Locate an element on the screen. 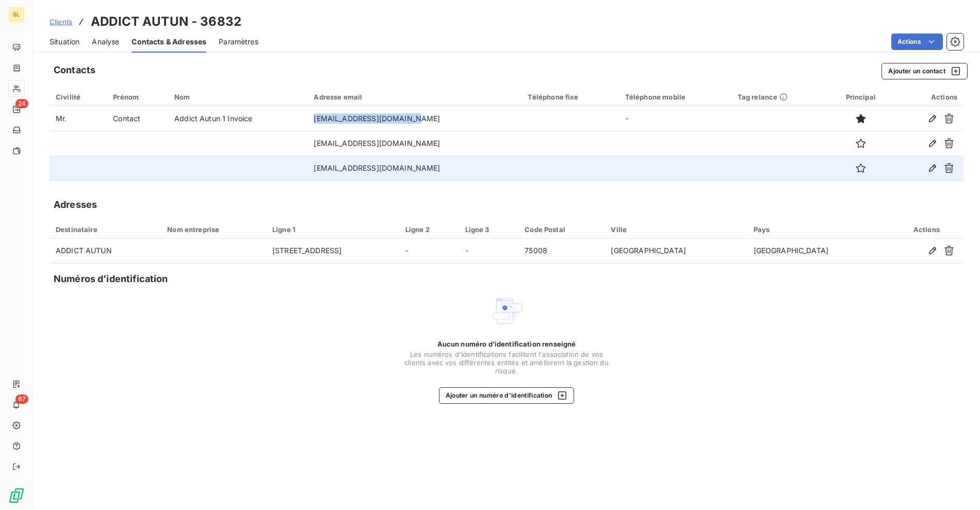 The height and width of the screenshot is (510, 980). div: Téléphone fixe is located at coordinates (570, 97).